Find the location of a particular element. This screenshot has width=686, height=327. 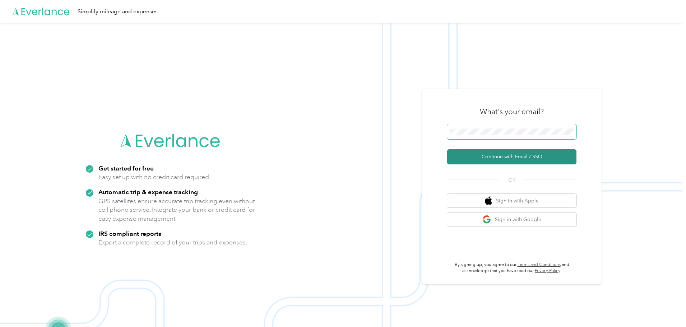

strong: Get started for free is located at coordinates (126, 168).